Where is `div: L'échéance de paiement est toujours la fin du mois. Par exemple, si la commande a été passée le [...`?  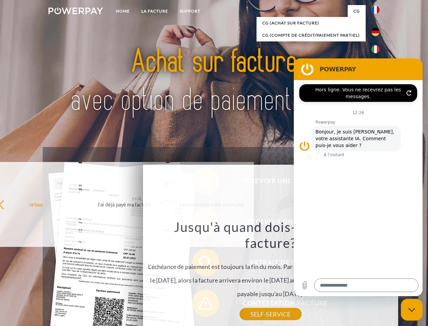 div: L'échéance de paiement est toujours la fin du mois. Par exemple, si la commande a été passée le [... is located at coordinates (271, 266).